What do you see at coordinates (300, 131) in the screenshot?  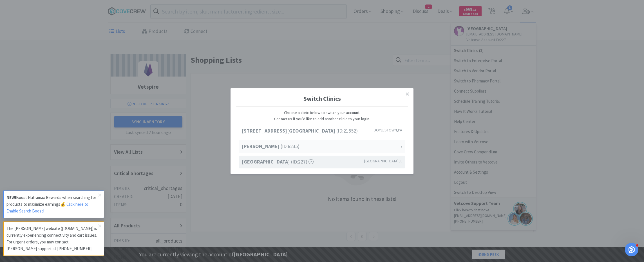 I see `span: (ID: 21552 )` at bounding box center [300, 131].